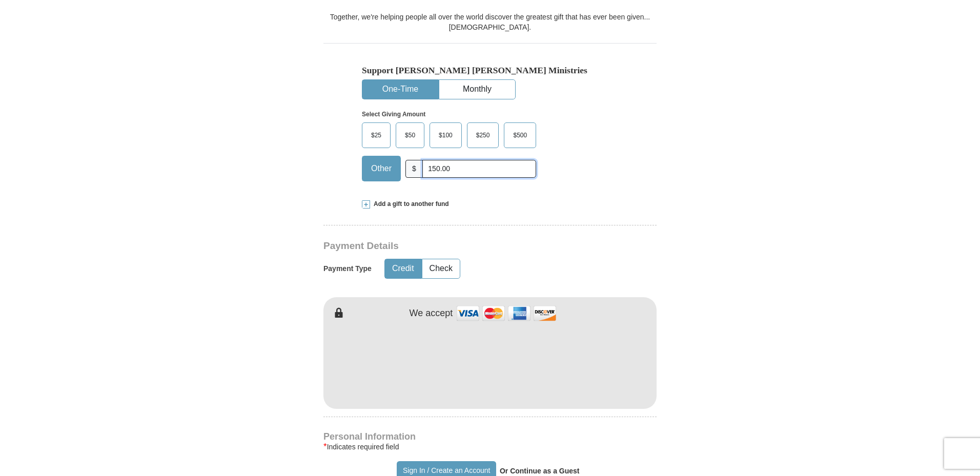 The image size is (980, 476). Describe the element at coordinates (403, 268) in the screenshot. I see `button: Credit` at that location.